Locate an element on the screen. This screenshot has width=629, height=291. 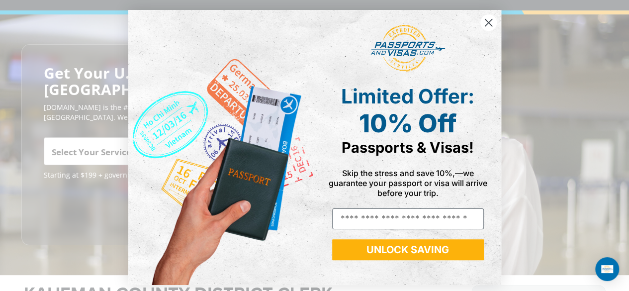
button: UNLOCK SAVING is located at coordinates (408, 250).